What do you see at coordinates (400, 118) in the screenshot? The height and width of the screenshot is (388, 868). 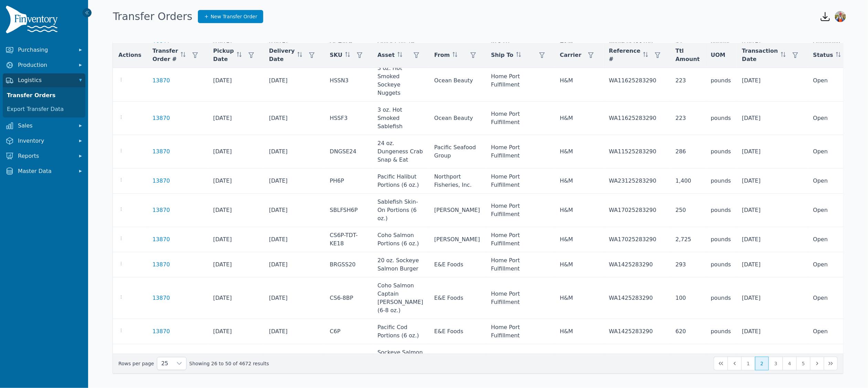 I see `td: 3 oz. Hot Smoked Sablefish` at bounding box center [400, 118].